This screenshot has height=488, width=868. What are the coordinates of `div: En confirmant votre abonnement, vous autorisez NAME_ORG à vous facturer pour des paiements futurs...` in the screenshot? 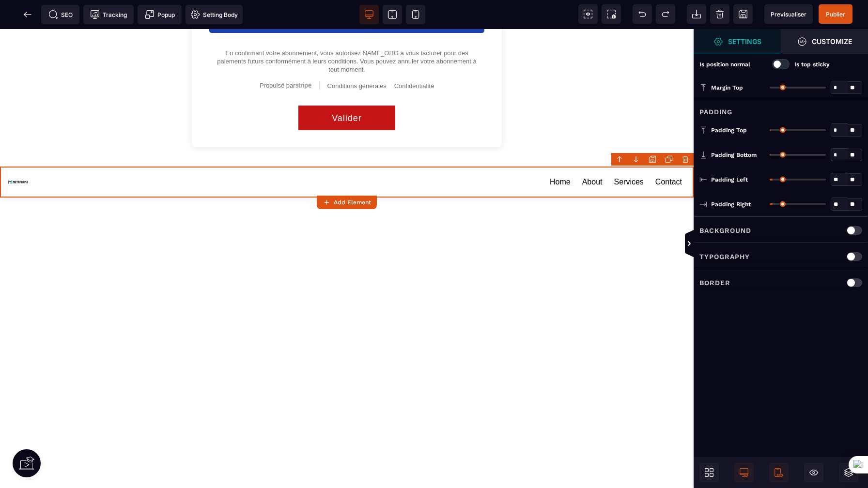 It's located at (347, 32).